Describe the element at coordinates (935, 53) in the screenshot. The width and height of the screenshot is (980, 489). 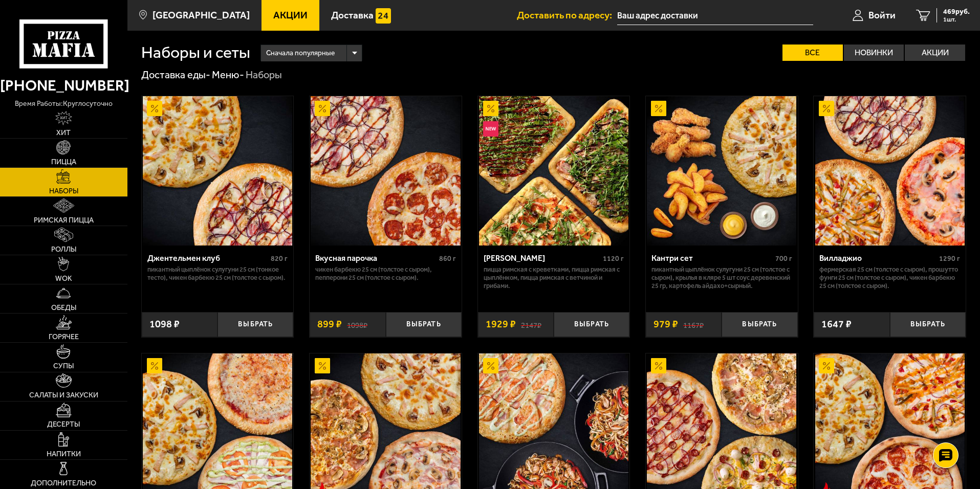
I see `label: Акции` at that location.